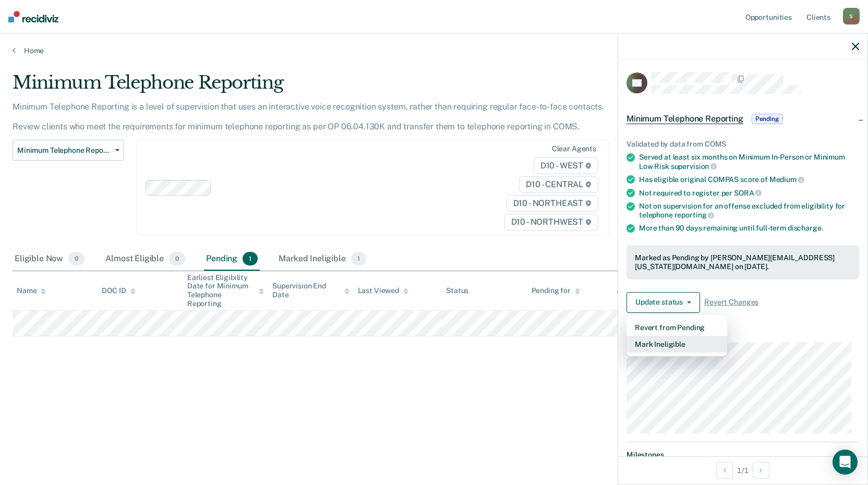 The image size is (868, 485). What do you see at coordinates (310, 290) in the screenshot?
I see `div: Supervision End Date` at bounding box center [310, 290].